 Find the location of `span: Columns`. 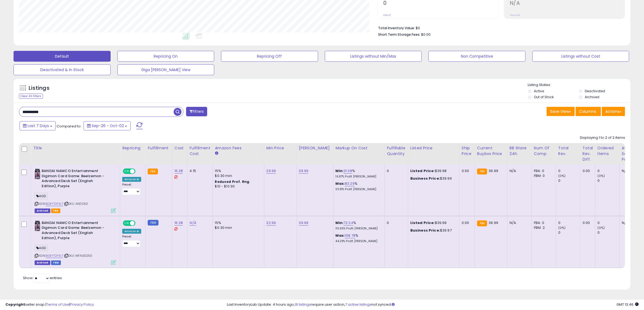

span: Columns is located at coordinates (587, 112).